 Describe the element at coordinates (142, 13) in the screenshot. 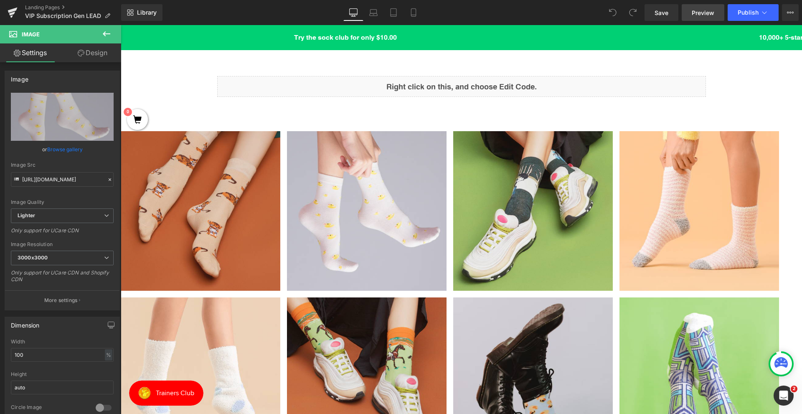

I see `a: New Library` at that location.